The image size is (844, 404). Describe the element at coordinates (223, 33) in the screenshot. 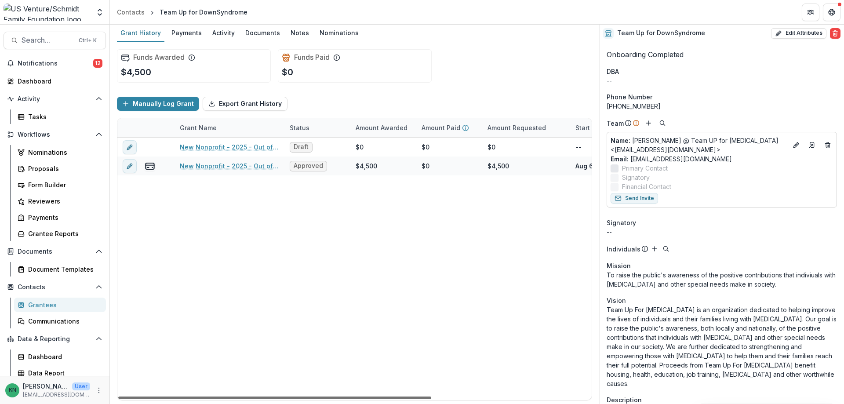

I see `div: Activity` at that location.